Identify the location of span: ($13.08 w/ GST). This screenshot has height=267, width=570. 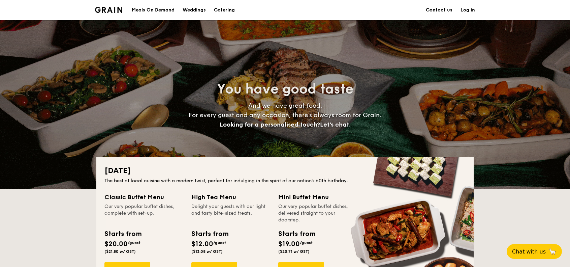
(207, 251).